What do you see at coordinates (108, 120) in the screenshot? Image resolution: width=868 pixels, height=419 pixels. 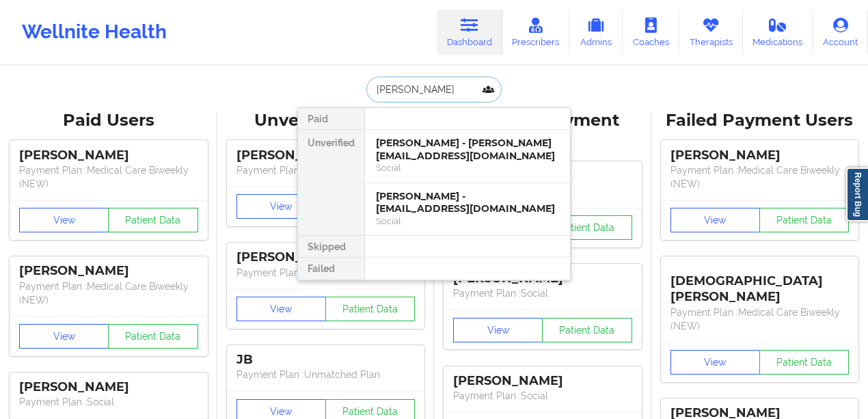 I see `div: Paid Users` at bounding box center [108, 120].